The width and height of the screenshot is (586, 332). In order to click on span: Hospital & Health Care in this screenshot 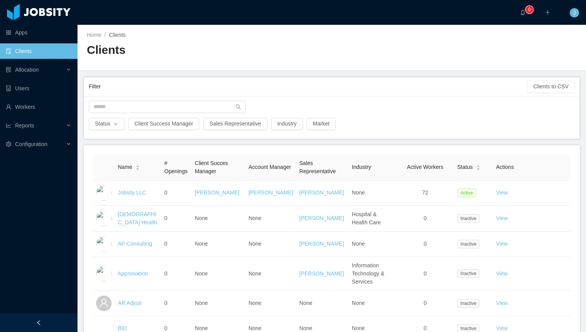, I will do `click(366, 218)`.